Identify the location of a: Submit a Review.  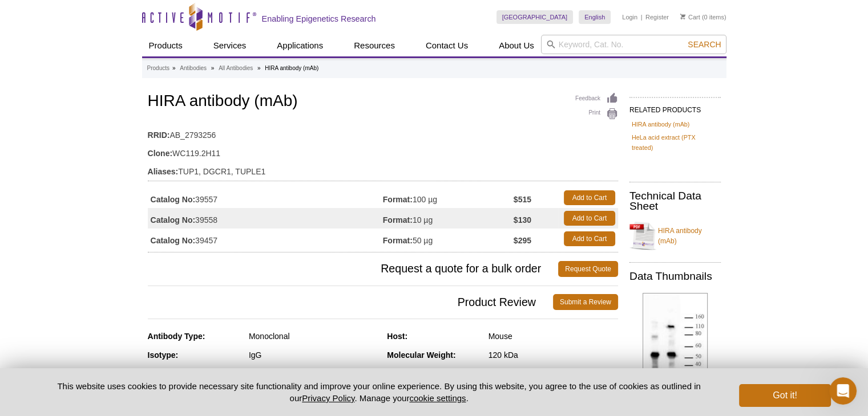
(586, 302).